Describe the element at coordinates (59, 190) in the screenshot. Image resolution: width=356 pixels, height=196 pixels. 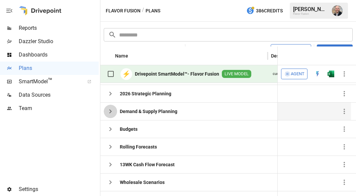
I see `span: Settings` at that location.